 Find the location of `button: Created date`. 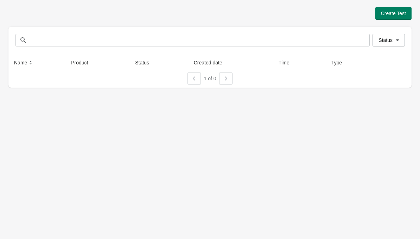

button: Created date is located at coordinates (211, 63).